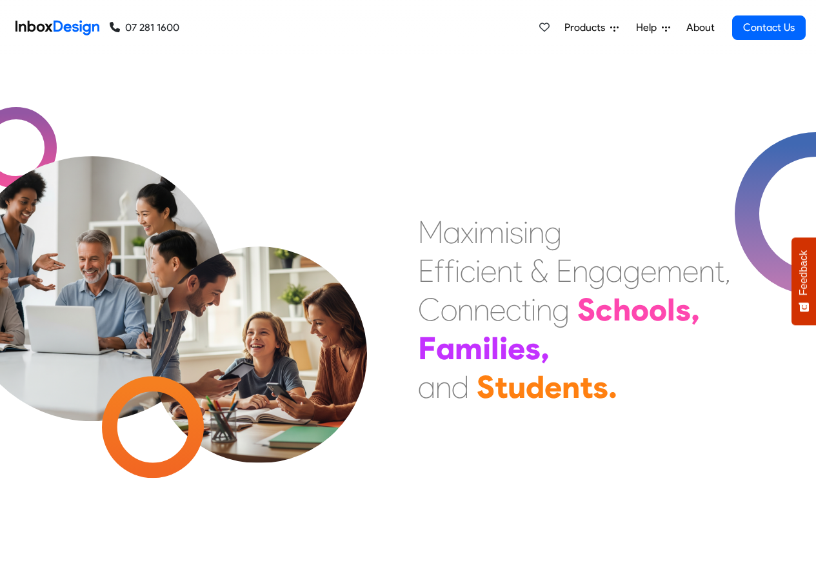 The image size is (816, 563). What do you see at coordinates (467, 232) in the screenshot?
I see `div: x` at bounding box center [467, 232].